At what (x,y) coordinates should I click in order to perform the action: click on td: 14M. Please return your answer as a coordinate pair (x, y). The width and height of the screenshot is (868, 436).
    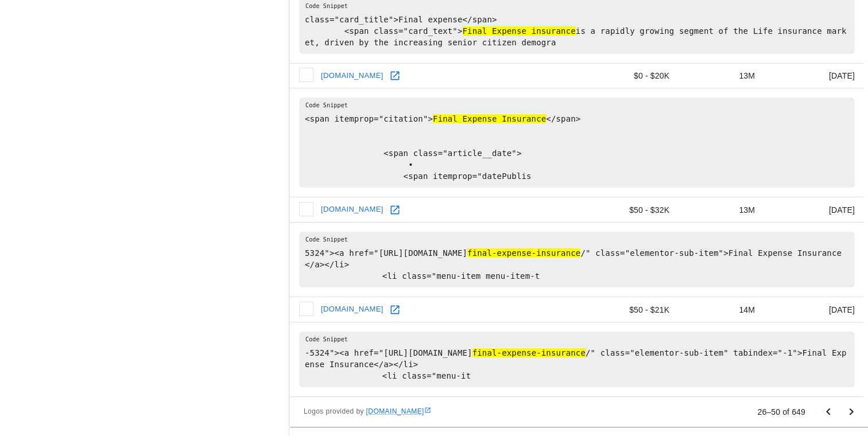
    Looking at the image, I should click on (721, 310).